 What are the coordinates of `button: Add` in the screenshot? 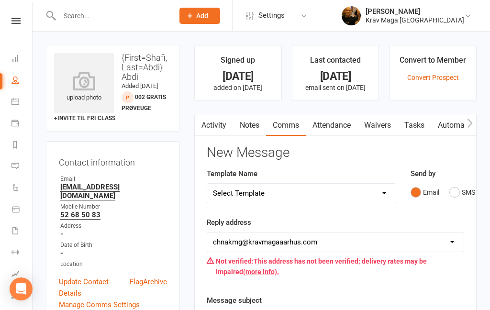 It's located at (199, 16).